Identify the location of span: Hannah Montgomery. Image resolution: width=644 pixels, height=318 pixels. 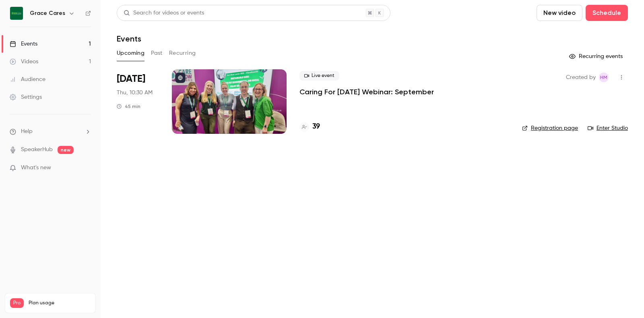
(603, 78).